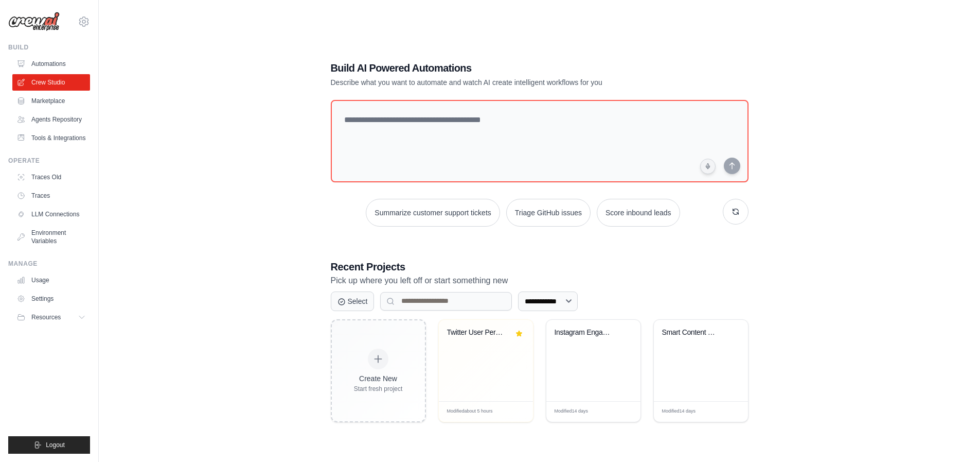 The height and width of the screenshot is (462, 980). What do you see at coordinates (49, 264) in the screenshot?
I see `div: Manage` at bounding box center [49, 264].